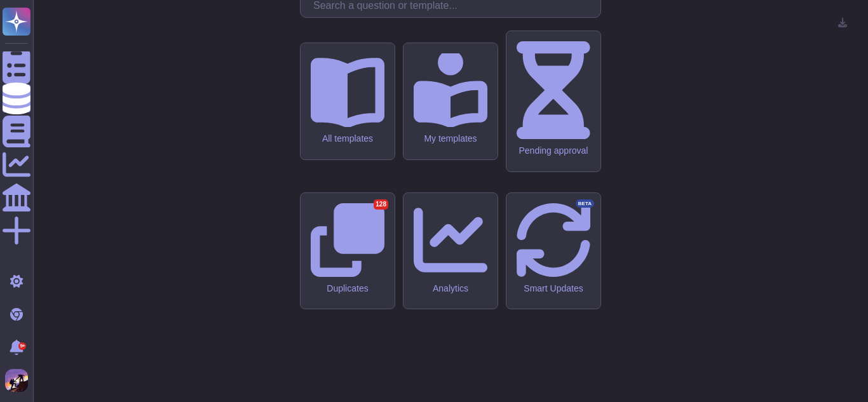 The height and width of the screenshot is (402, 868). I want to click on div: 9+, so click(22, 347).